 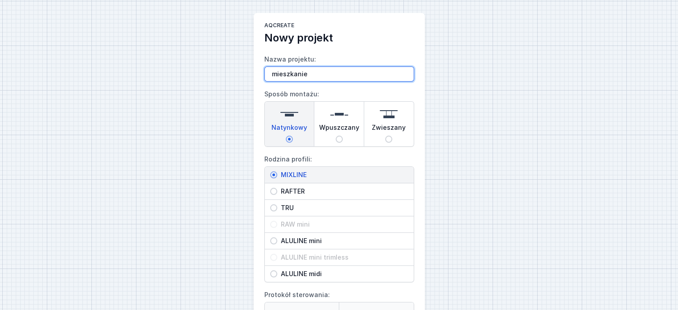 I want to click on input: Natynkowy, so click(x=289, y=139).